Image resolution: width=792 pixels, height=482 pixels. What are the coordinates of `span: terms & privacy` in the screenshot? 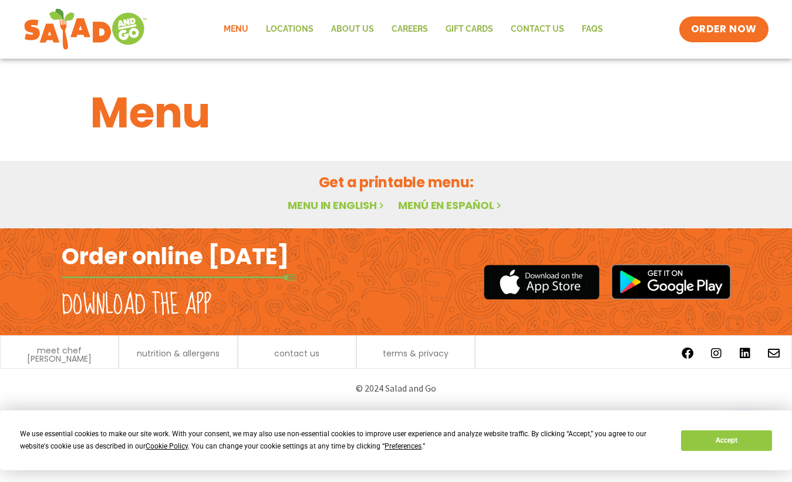 It's located at (416, 353).